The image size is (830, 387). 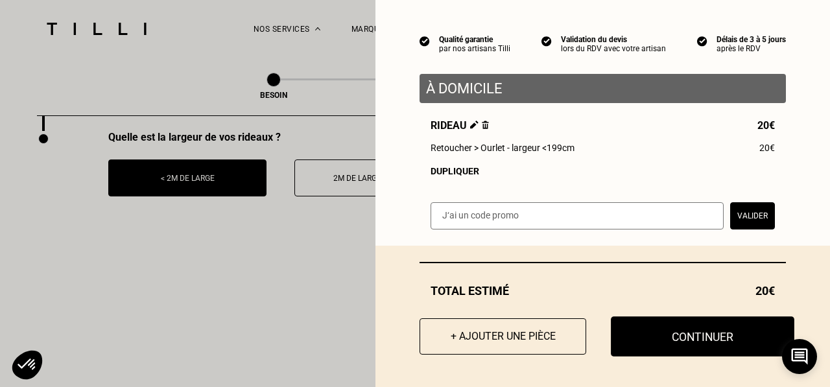 I want to click on div: Dupliquer, so click(x=602, y=171).